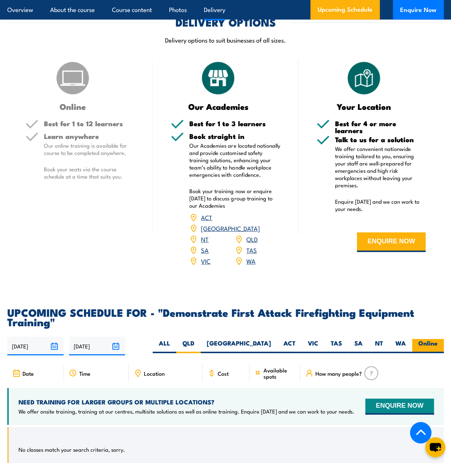 Image resolution: width=451 pixels, height=463 pixels. What do you see at coordinates (279, 373) in the screenshot?
I see `span: Available spots` at bounding box center [279, 373].